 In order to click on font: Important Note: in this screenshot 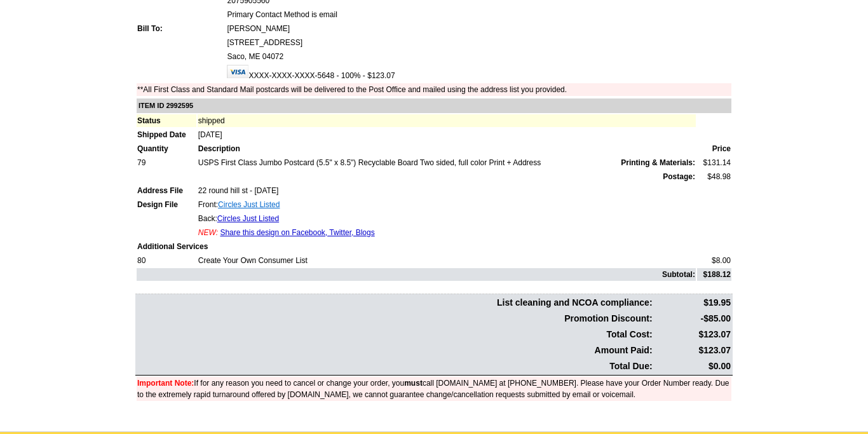, I will do `click(165, 383)`.